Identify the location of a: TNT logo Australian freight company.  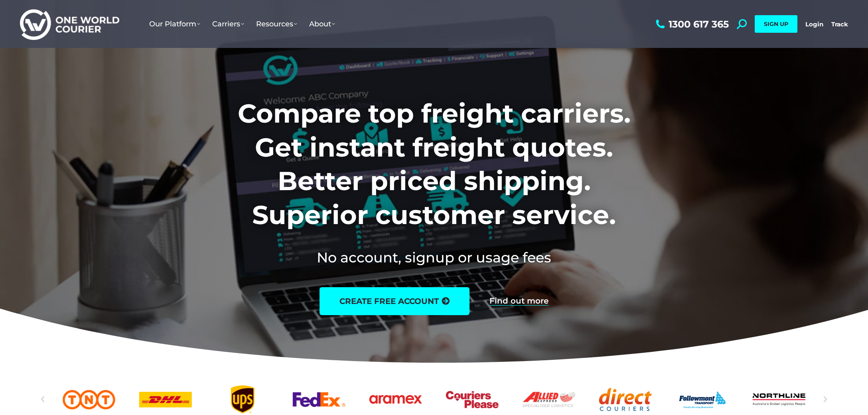
(89, 399).